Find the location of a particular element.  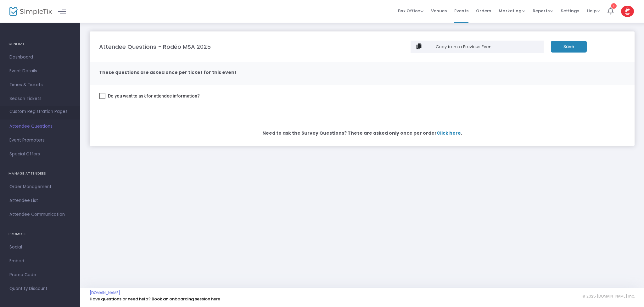

span: Event Promoters is located at coordinates (40, 140).